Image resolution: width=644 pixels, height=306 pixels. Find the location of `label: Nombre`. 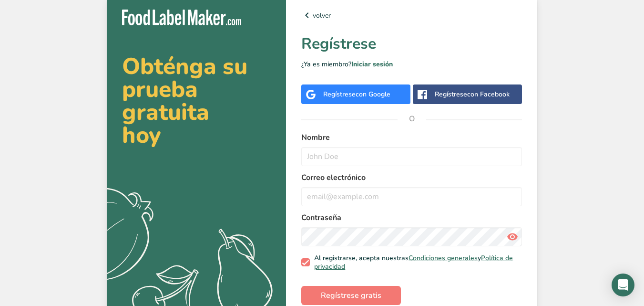

label: Nombre is located at coordinates (411, 137).